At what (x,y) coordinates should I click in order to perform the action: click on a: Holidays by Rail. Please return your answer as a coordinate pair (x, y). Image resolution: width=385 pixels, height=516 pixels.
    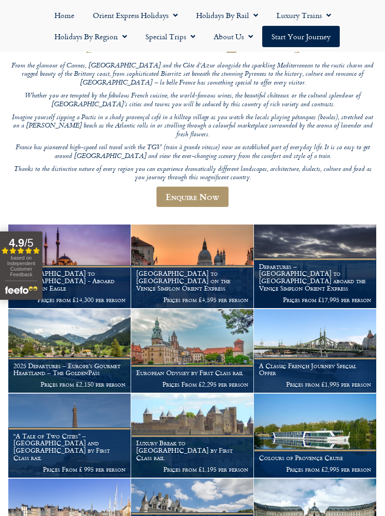
    Looking at the image, I should click on (227, 15).